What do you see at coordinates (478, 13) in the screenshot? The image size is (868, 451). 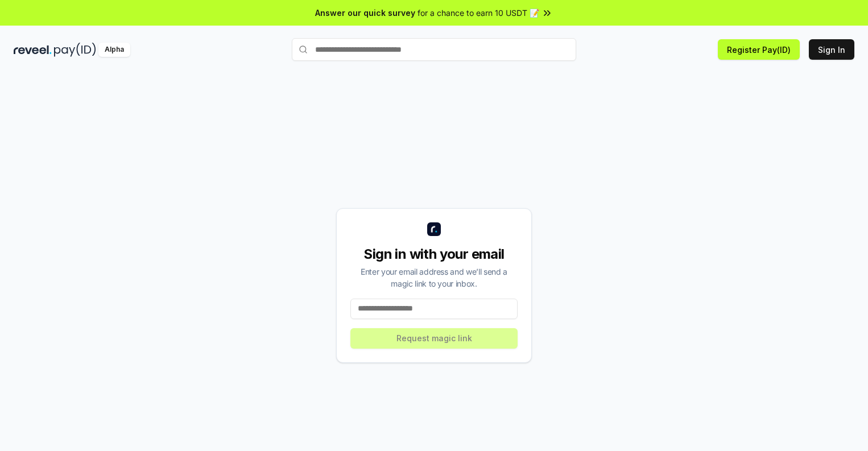 I see `span: for a chance to earn 10 USDT 📝` at bounding box center [478, 13].